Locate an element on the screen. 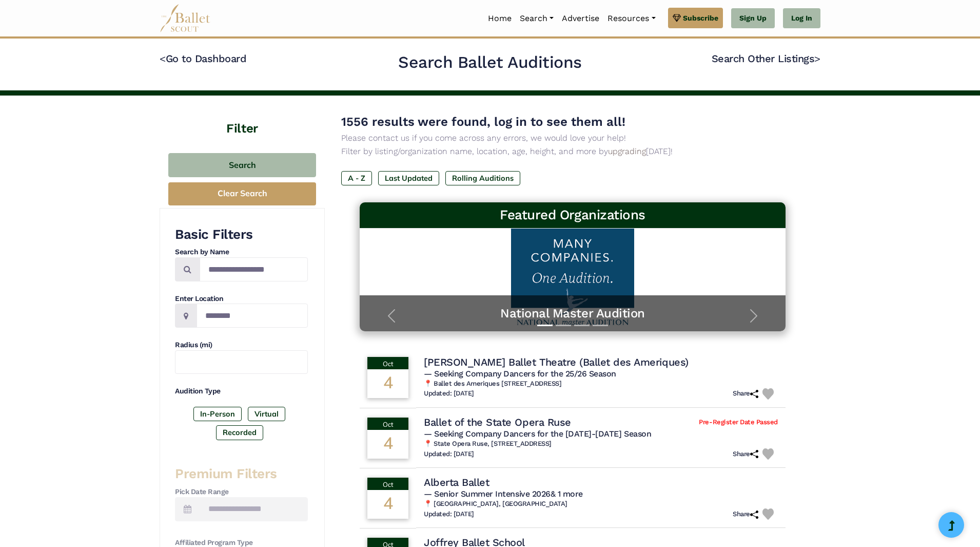 The width and height of the screenshot is (980, 547). a: & 1 more is located at coordinates (566, 494).